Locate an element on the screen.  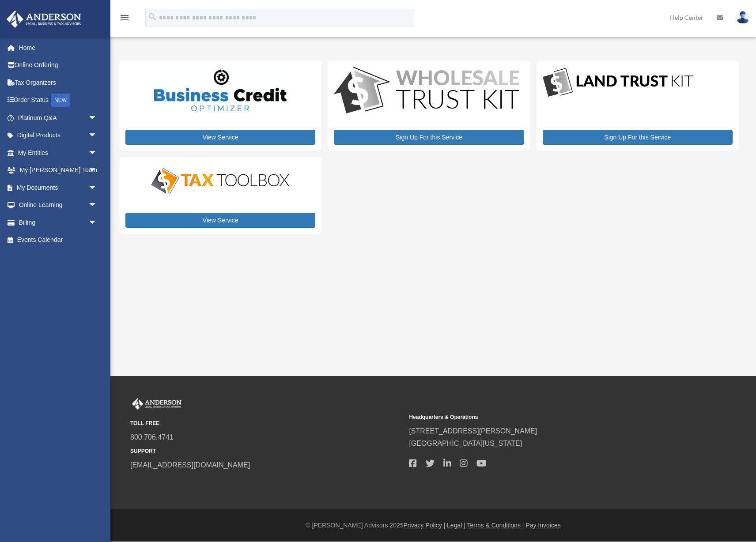
a: menu is located at coordinates (124, 19).